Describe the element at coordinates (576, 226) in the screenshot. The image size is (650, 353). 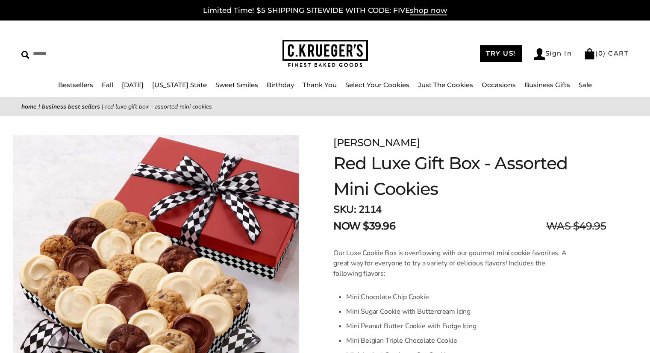
I see `span: WAS $49.95` at that location.